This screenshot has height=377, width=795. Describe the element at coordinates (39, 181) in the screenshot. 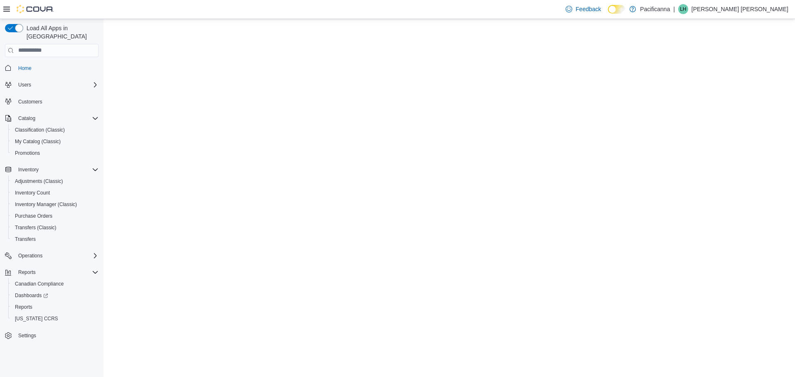

I see `a: Adjustments (Classic)` at that location.